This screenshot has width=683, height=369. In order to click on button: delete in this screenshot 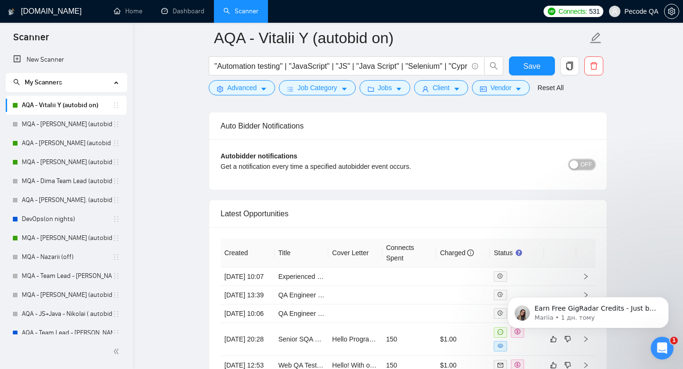, I will do `click(594, 66)`.